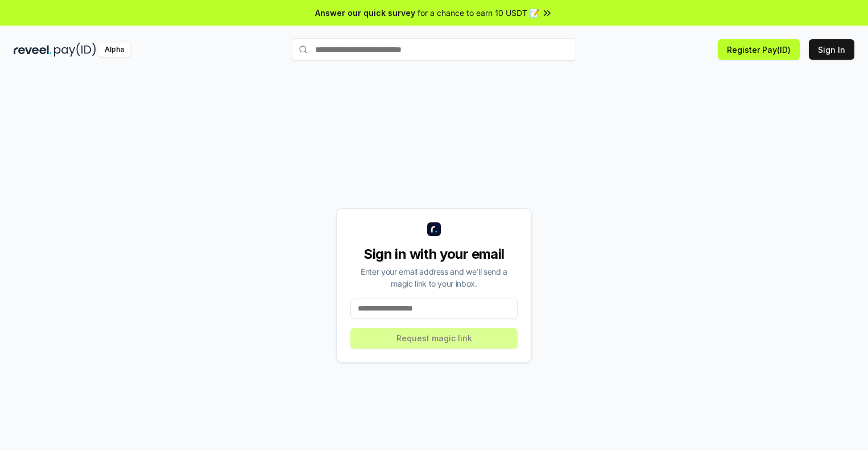 The width and height of the screenshot is (868, 451). What do you see at coordinates (115, 50) in the screenshot?
I see `div: Alpha` at bounding box center [115, 50].